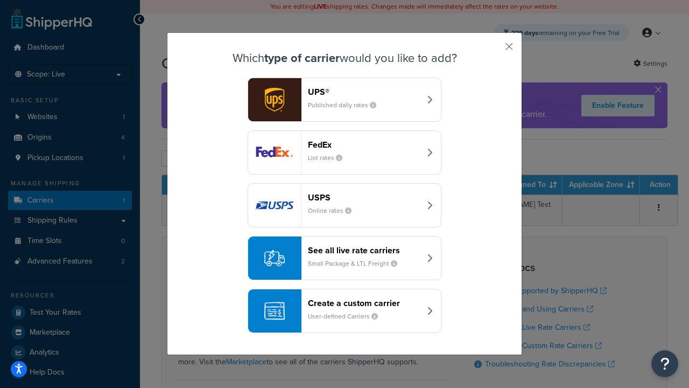 This screenshot has width=689, height=388. I want to click on strong: type of carrier, so click(302, 58).